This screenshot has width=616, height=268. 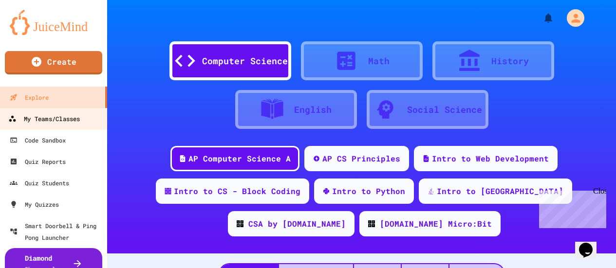 What do you see at coordinates (379, 61) in the screenshot?
I see `div: Math` at bounding box center [379, 61].